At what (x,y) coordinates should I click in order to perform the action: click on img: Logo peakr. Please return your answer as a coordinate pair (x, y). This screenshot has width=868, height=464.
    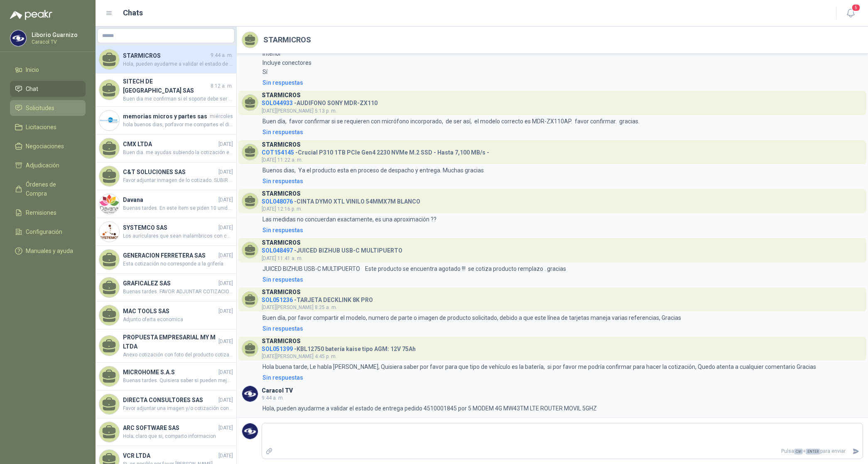
    Looking at the image, I should click on (31, 15).